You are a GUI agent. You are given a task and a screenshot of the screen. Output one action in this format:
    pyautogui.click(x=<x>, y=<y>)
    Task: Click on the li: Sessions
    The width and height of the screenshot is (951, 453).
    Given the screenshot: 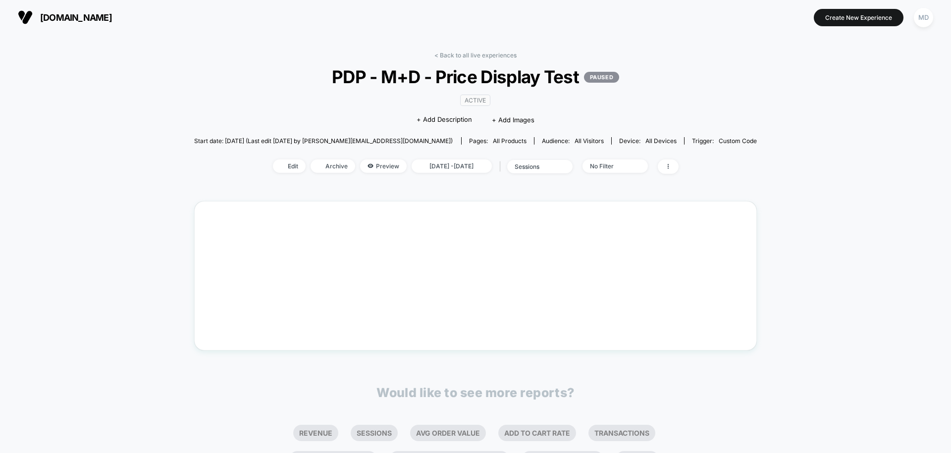 What is the action you would take?
    pyautogui.click(x=374, y=433)
    